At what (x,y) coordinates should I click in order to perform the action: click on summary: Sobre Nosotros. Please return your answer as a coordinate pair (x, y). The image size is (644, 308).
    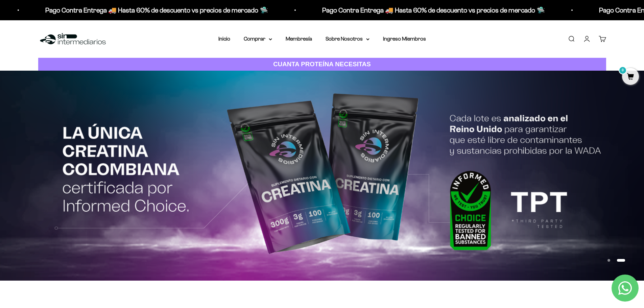
    Looking at the image, I should click on (347, 39).